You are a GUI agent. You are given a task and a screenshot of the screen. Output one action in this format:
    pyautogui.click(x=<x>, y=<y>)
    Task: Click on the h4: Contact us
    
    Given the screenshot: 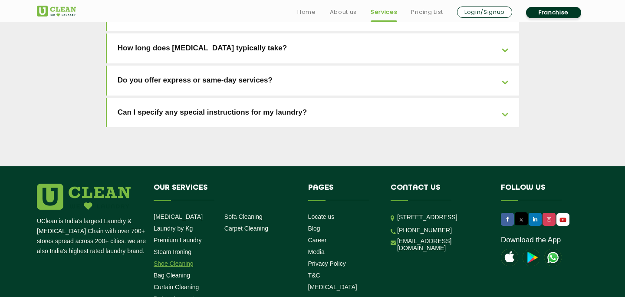 What is the action you would take?
    pyautogui.click(x=439, y=192)
    